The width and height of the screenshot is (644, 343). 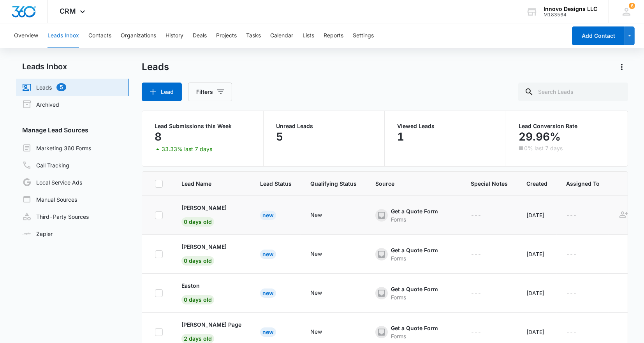 What do you see at coordinates (571, 9) in the screenshot?
I see `div: account name` at bounding box center [571, 9].